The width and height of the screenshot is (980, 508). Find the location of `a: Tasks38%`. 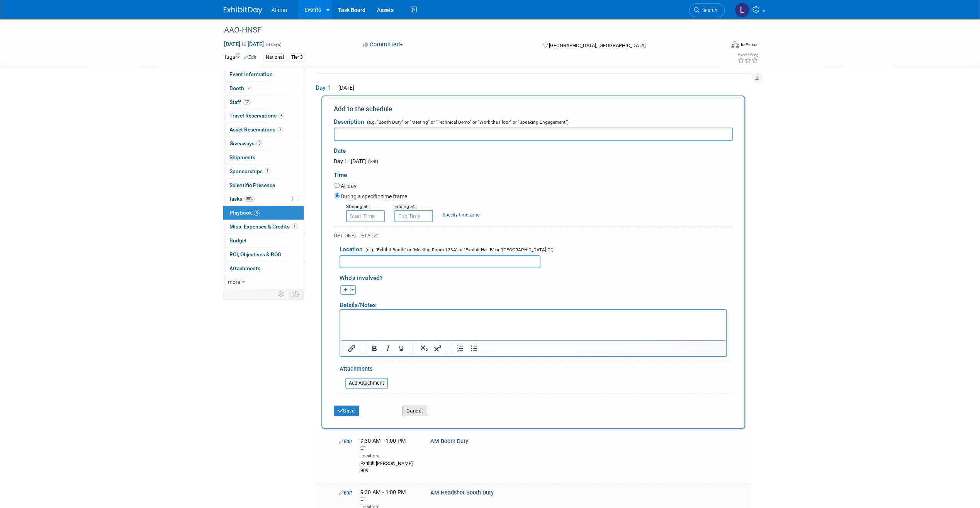

a: Tasks38% is located at coordinates (263, 198).